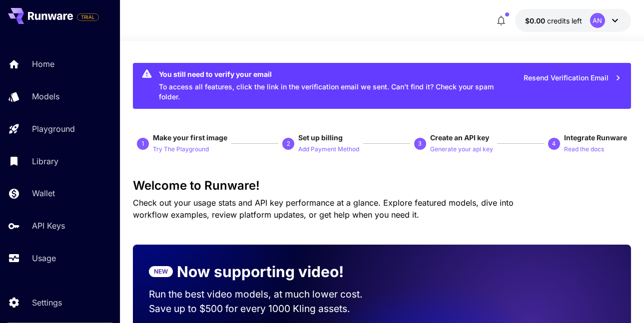 The width and height of the screenshot is (644, 323). What do you see at coordinates (420, 144) in the screenshot?
I see `p: 3` at bounding box center [420, 144].